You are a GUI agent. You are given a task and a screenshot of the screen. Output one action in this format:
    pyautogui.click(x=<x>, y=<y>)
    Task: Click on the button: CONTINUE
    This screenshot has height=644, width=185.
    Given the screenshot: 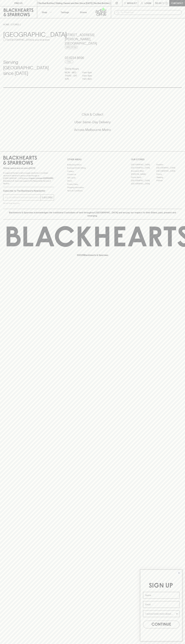 What is the action you would take?
    pyautogui.click(x=161, y=625)
    